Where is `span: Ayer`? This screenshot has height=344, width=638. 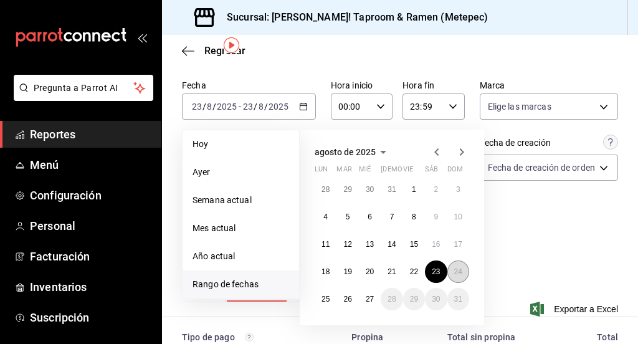
span: Ayer is located at coordinates (241, 172).